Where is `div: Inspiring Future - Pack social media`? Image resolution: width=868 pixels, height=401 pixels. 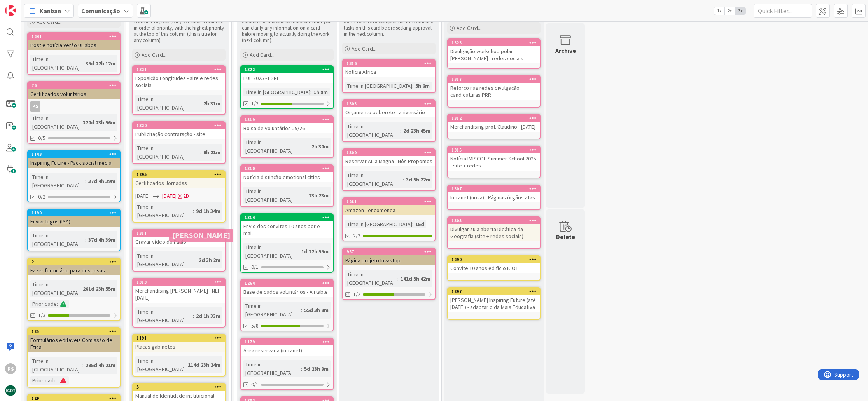
div: Inspiring Future - Pack social media is located at coordinates (73, 163).